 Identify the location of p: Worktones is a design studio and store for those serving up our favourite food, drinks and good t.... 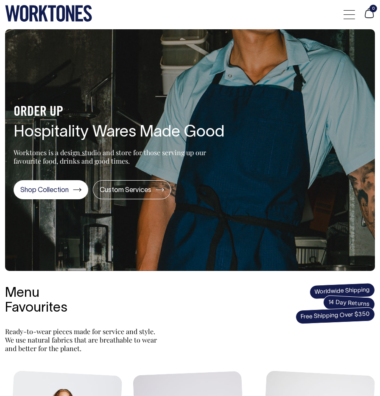
(110, 157).